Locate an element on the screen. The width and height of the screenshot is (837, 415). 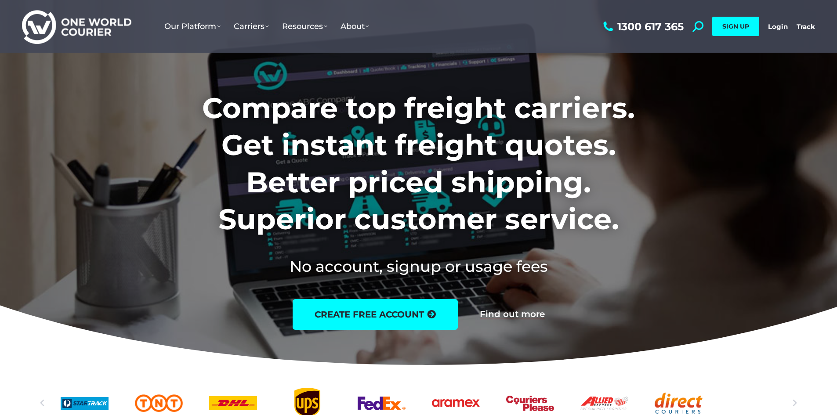
span: About is located at coordinates (354, 26).